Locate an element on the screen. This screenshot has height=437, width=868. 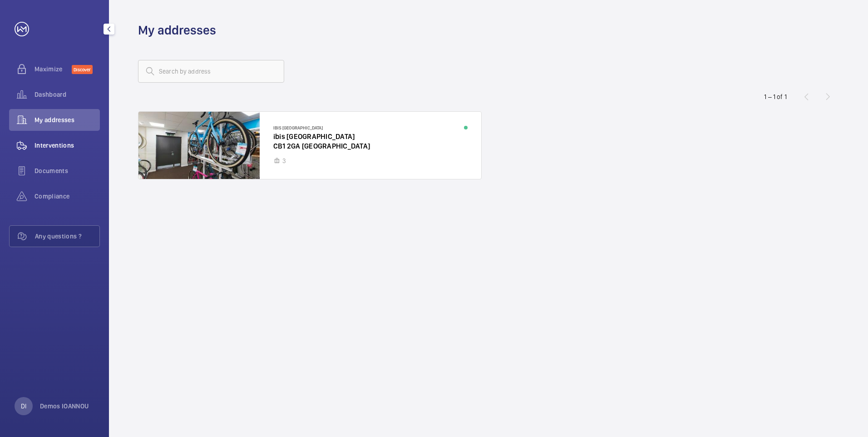
span: Dashboard is located at coordinates (68, 94).